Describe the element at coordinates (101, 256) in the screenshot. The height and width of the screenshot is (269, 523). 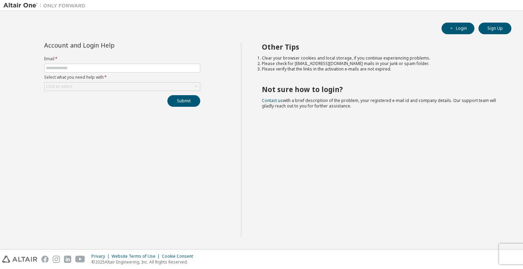
I see `div: Privacy` at that location.